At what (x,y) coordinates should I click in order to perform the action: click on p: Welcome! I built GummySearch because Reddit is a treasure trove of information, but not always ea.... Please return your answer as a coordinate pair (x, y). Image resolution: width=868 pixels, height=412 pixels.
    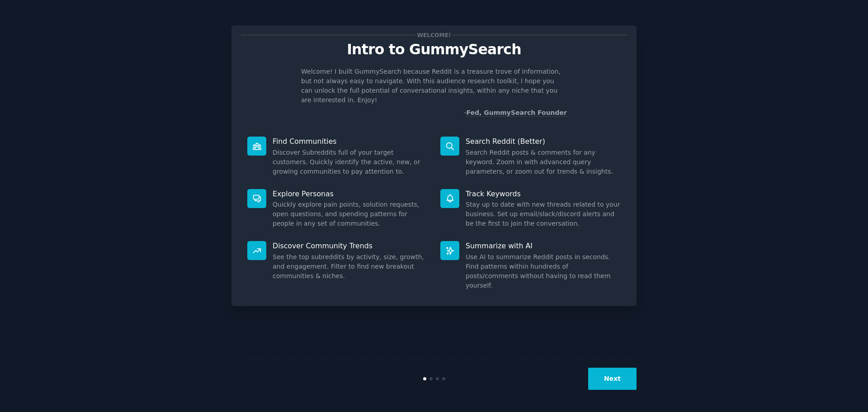
    Looking at the image, I should click on (434, 86).